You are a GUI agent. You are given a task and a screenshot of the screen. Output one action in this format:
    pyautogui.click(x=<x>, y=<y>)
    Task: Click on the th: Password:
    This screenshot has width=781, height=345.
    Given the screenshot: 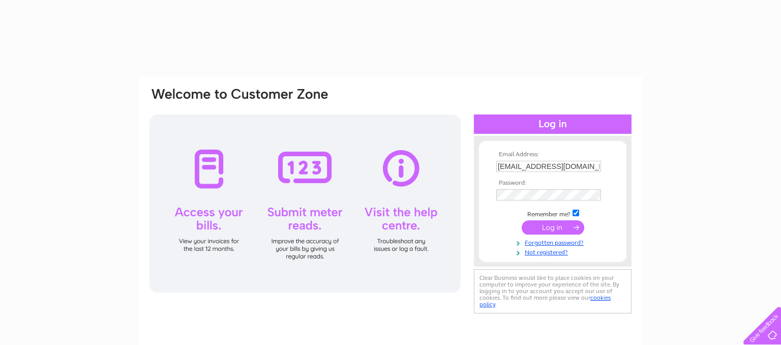 What is the action you would take?
    pyautogui.click(x=553, y=183)
    